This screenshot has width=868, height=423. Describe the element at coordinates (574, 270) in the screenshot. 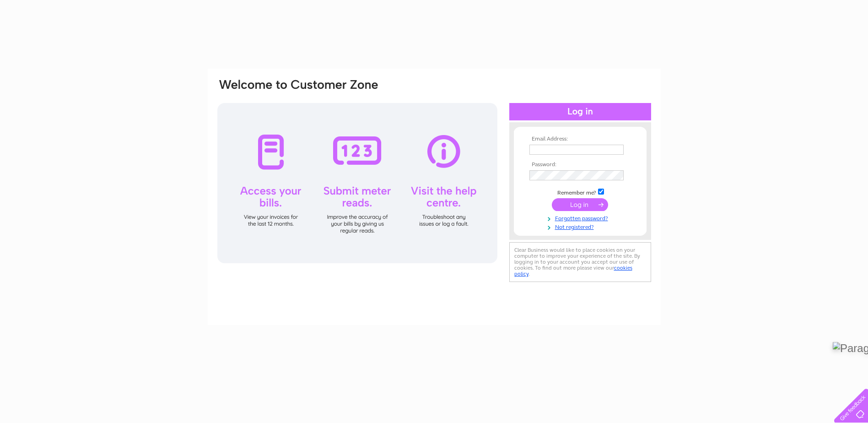

I see `a: cookies policy` at that location.